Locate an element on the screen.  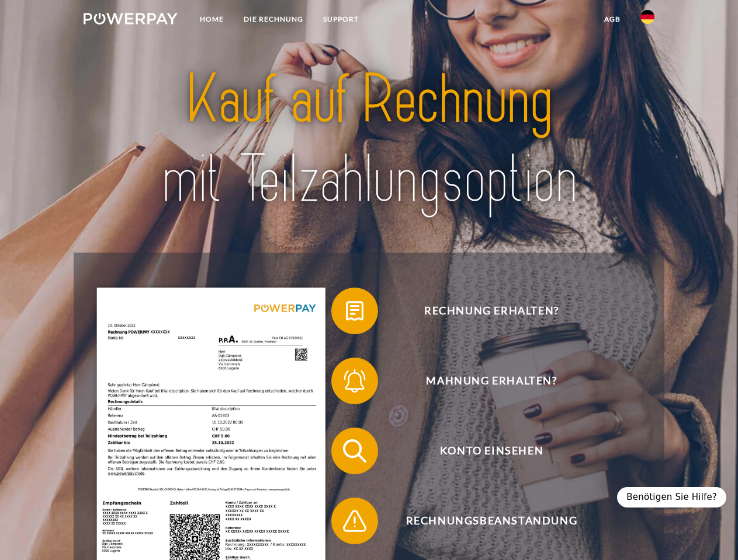
a: Home is located at coordinates (212, 19).